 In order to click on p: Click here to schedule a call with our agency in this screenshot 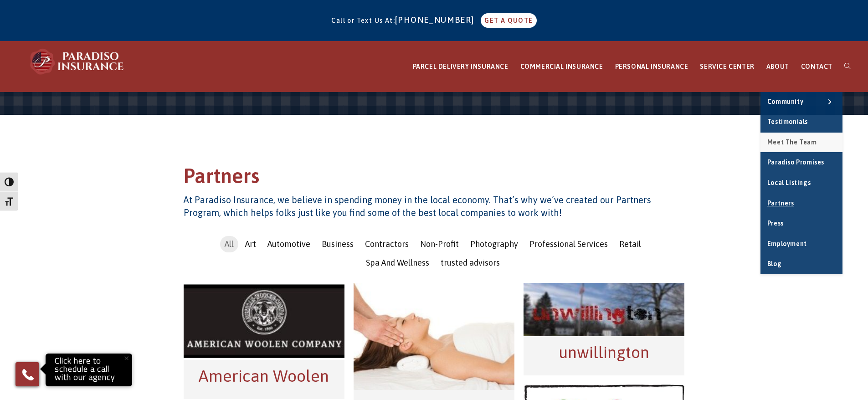, I will do `click(89, 370)`.